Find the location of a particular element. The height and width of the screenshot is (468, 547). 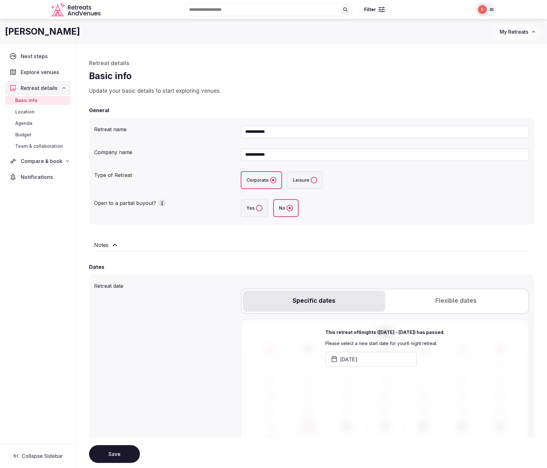

p: Please select a new start date for your 6 night retreat. is located at coordinates (385, 344).